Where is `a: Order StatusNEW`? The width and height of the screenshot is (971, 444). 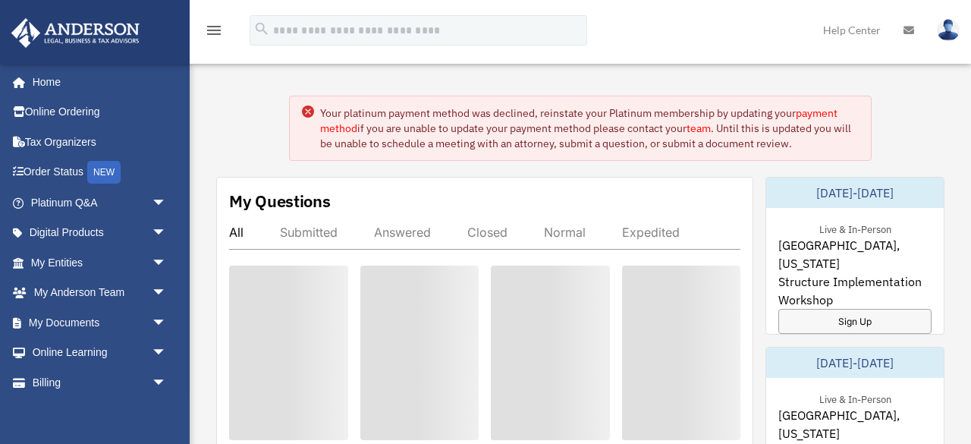 a: Order StatusNEW is located at coordinates (100, 172).